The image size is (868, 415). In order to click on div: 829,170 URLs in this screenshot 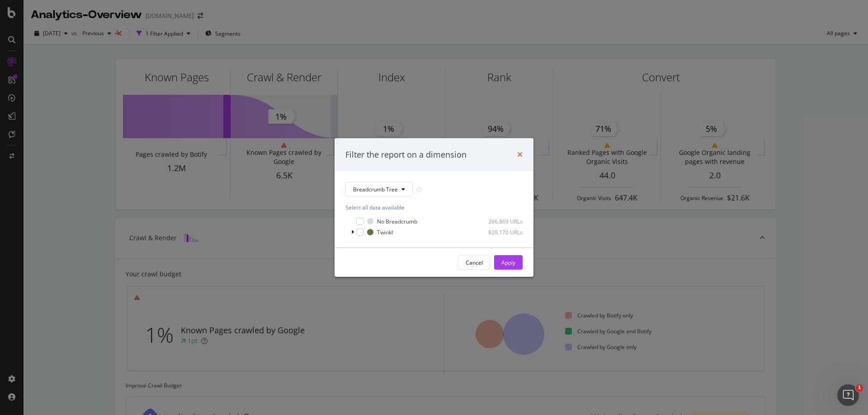, I will do `click(501, 232)`.